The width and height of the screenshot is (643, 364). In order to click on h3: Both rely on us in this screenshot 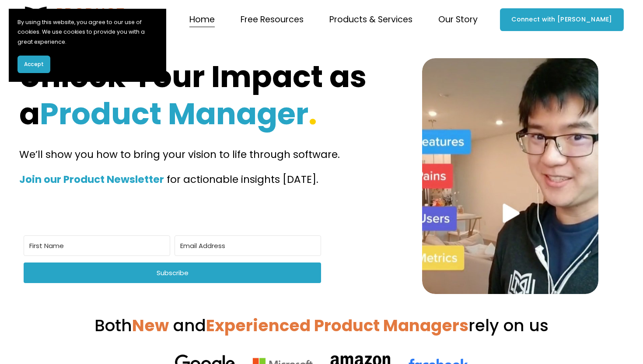, I will do `click(321, 326)`.